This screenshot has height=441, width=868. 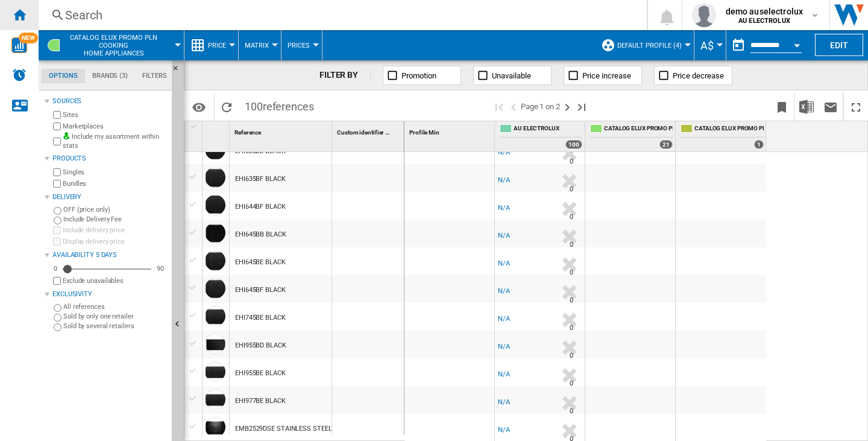 I want to click on div: CATALOG ELUX PROMO PLN LAUNDRY 21 offers sold by CATALOG ELUX PROMO PLN LAUNDRY, so click(x=631, y=136).